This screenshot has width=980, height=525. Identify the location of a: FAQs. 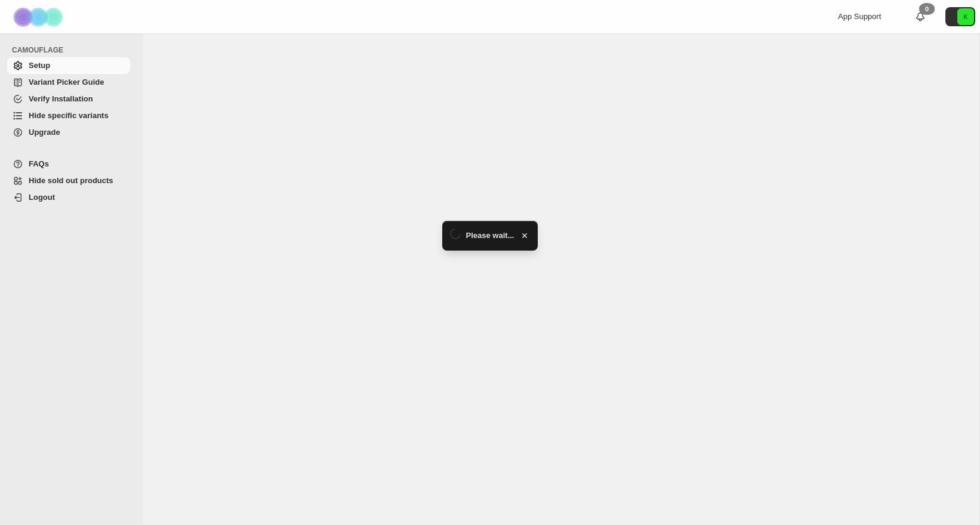
(68, 164).